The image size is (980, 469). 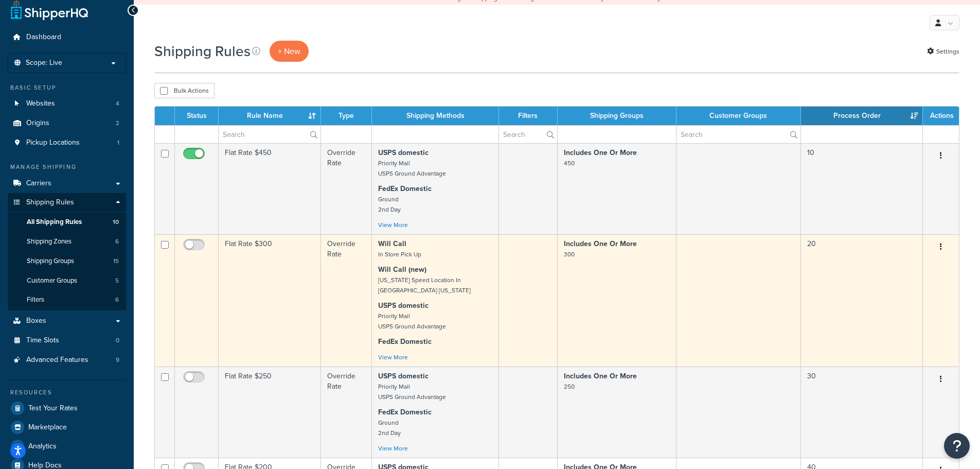 I want to click on span: Scope: Live, so click(x=44, y=63).